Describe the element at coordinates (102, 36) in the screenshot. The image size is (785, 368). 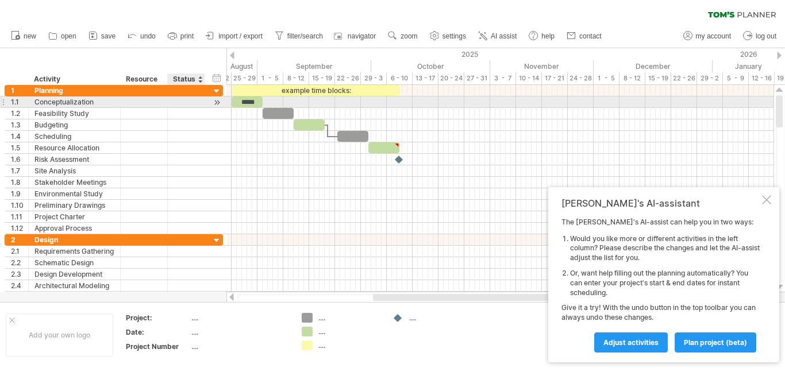
I see `a: save` at that location.